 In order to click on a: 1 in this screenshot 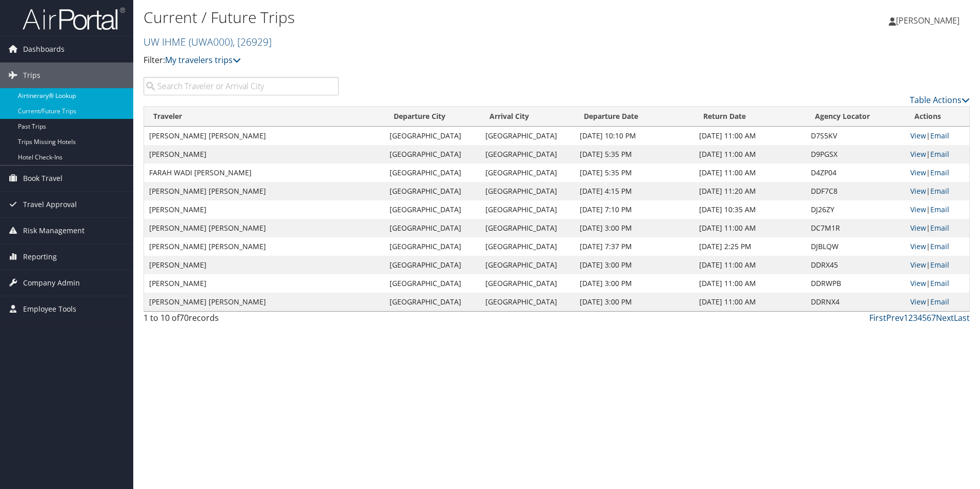, I will do `click(906, 318)`.